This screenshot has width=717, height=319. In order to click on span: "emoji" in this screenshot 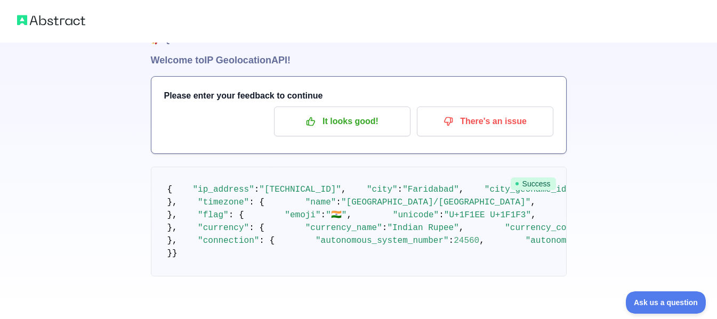, I will do `click(302, 215)`.